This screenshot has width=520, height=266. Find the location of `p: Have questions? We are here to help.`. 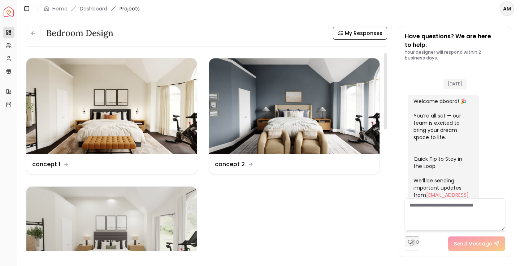

p: Have questions? We are here to help. is located at coordinates (455, 41).